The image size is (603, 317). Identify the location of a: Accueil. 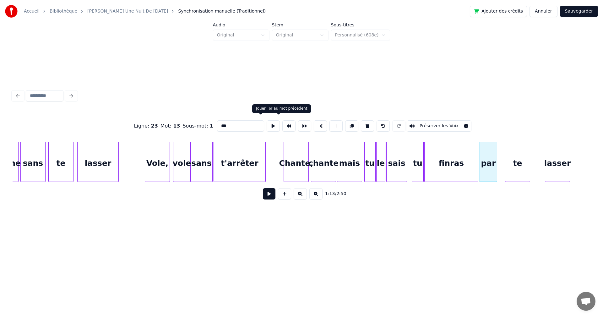
(32, 11).